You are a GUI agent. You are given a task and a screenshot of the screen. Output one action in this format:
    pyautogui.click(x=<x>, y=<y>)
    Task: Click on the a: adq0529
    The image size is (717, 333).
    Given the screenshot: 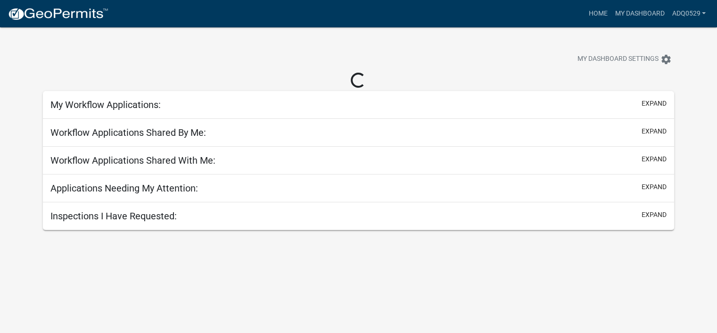 What is the action you would take?
    pyautogui.click(x=688, y=14)
    